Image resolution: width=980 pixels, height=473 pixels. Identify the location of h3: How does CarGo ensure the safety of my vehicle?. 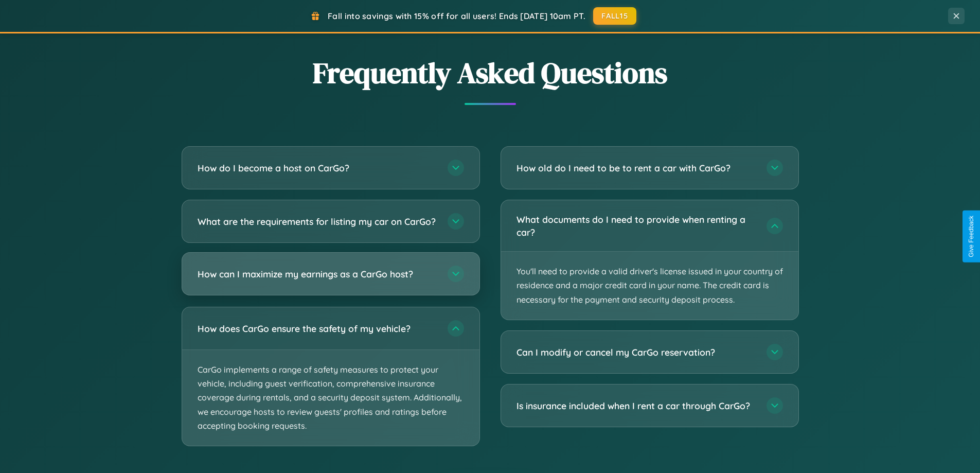
(318, 329).